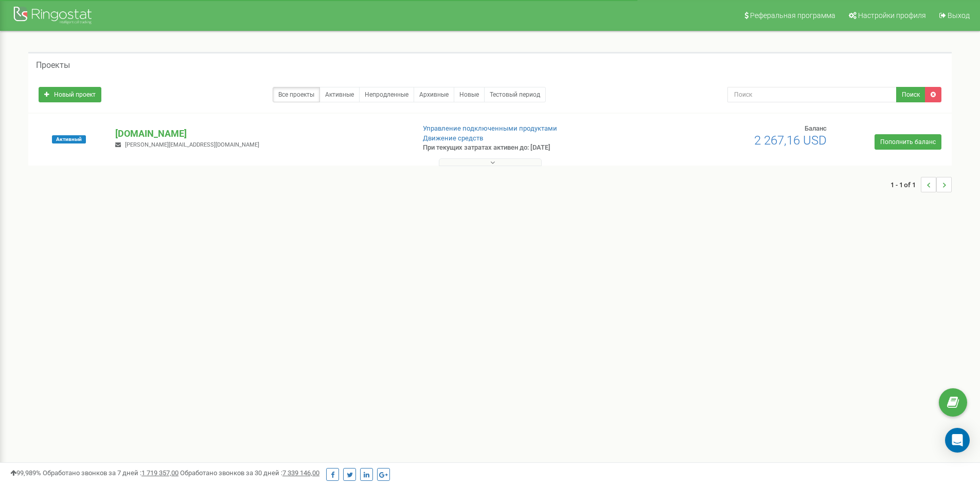 The height and width of the screenshot is (486, 980). Describe the element at coordinates (892, 16) in the screenshot. I see `span: Настройки профиля` at that location.